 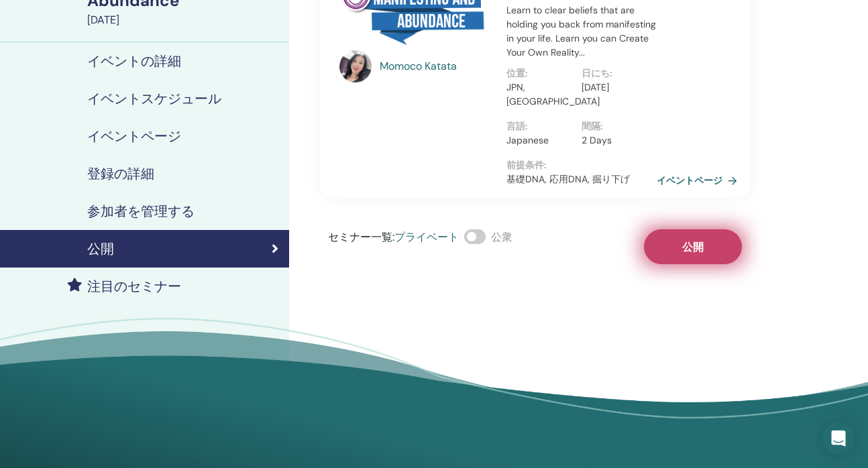 I want to click on span: プライベート, so click(x=427, y=237).